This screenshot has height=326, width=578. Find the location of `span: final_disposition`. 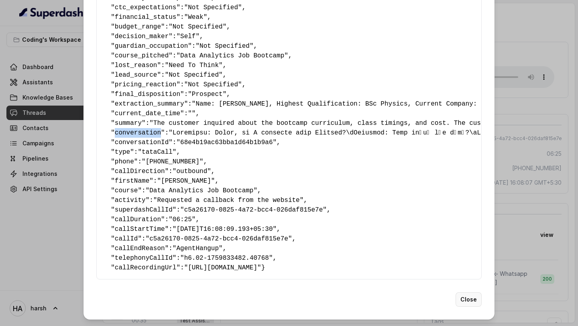

span: final_disposition is located at coordinates (147, 94).